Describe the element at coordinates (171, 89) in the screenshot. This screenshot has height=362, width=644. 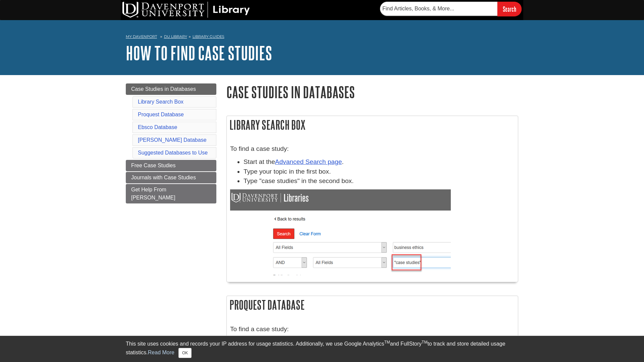
I see `a: Case Studies in Databases` at that location.